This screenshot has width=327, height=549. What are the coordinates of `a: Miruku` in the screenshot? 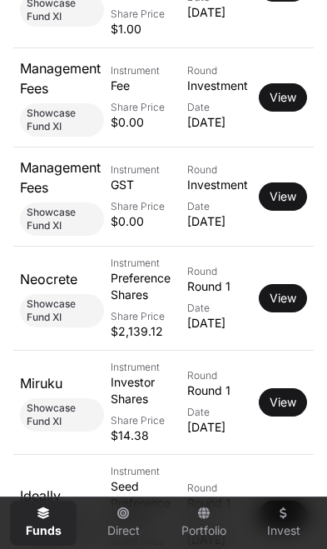 It's located at (41, 383).